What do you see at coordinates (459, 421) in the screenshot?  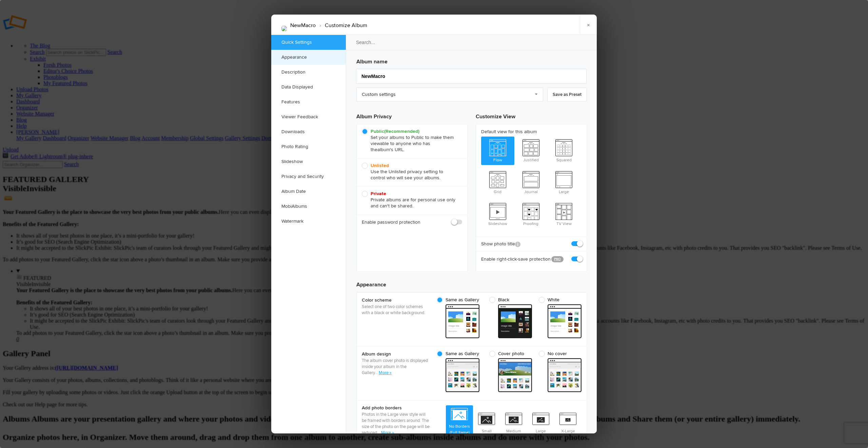 I see `span: No Borders (Full frame)` at bounding box center [459, 421].